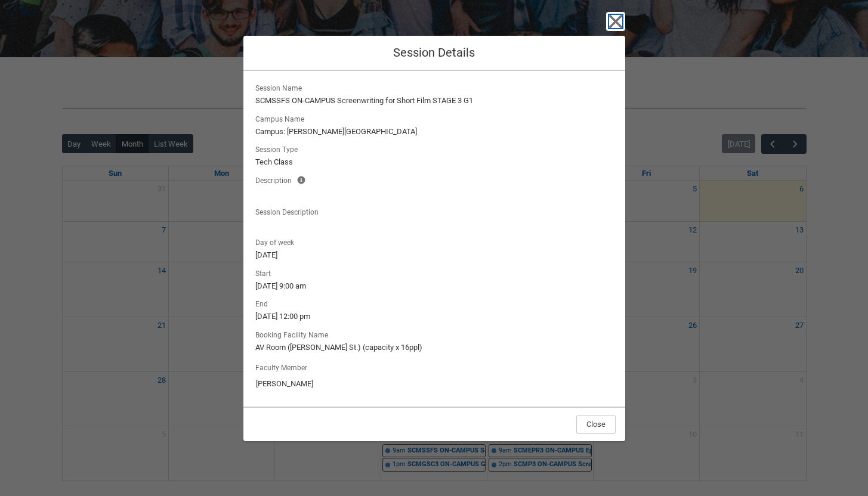 Image resolution: width=868 pixels, height=496 pixels. Describe the element at coordinates (294, 334) in the screenshot. I see `span: Booking Facility Name` at that location.